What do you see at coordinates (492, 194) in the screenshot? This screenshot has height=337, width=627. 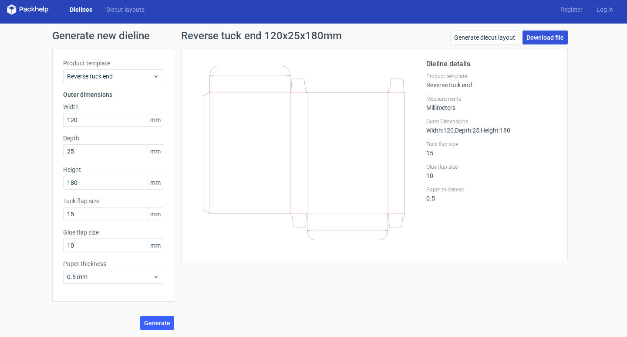 I see `div: 0.5` at bounding box center [492, 194].